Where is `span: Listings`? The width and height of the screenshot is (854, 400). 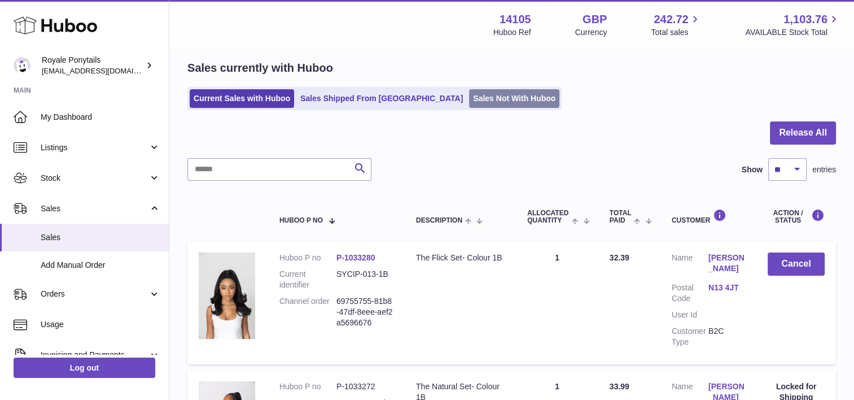
span: Listings is located at coordinates (94, 147).